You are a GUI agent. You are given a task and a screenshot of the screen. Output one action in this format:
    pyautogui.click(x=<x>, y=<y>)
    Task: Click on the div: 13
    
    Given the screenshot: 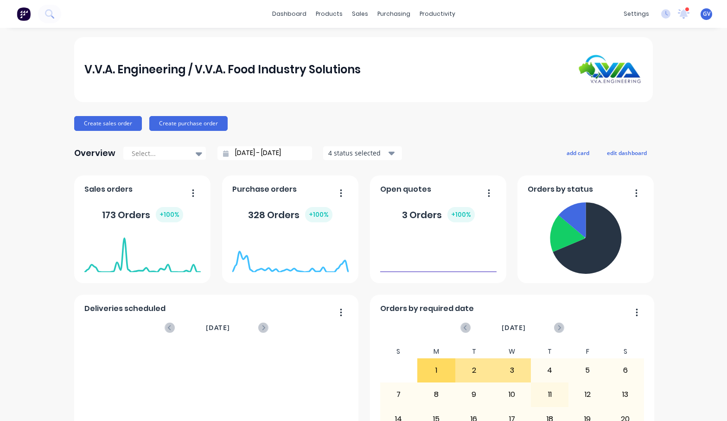 What is the action you would take?
    pyautogui.click(x=626, y=394)
    